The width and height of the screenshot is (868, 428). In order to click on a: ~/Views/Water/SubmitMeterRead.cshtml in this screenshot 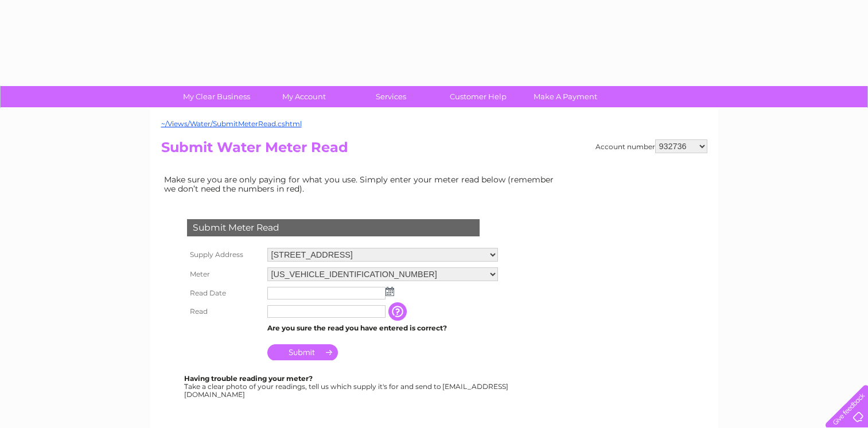, I will do `click(231, 123)`.